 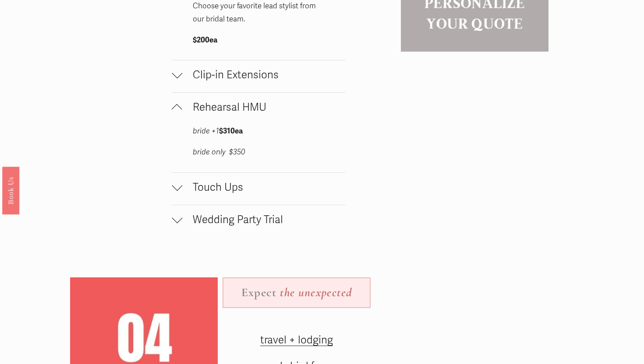 What do you see at coordinates (11, 190) in the screenshot?
I see `a: Book Us` at bounding box center [11, 190].